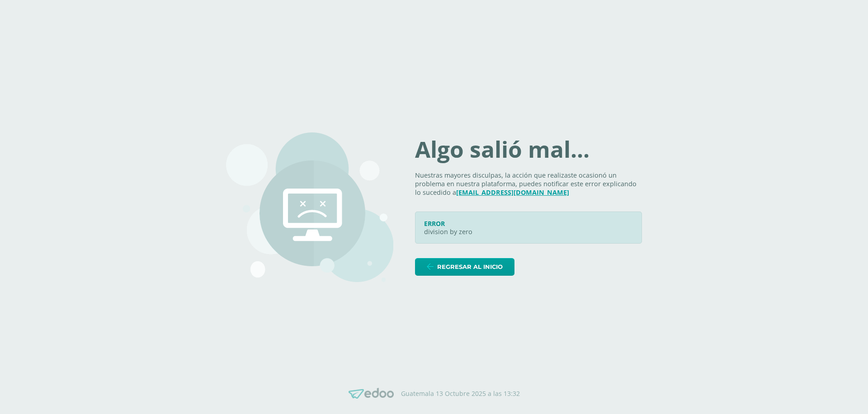 The height and width of the screenshot is (414, 868). What do you see at coordinates (529, 150) in the screenshot?
I see `h1: Algo salió mal...` at bounding box center [529, 150].